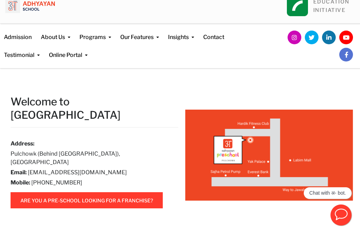  Describe the element at coordinates (95, 32) in the screenshot. I see `a: Programs` at that location.